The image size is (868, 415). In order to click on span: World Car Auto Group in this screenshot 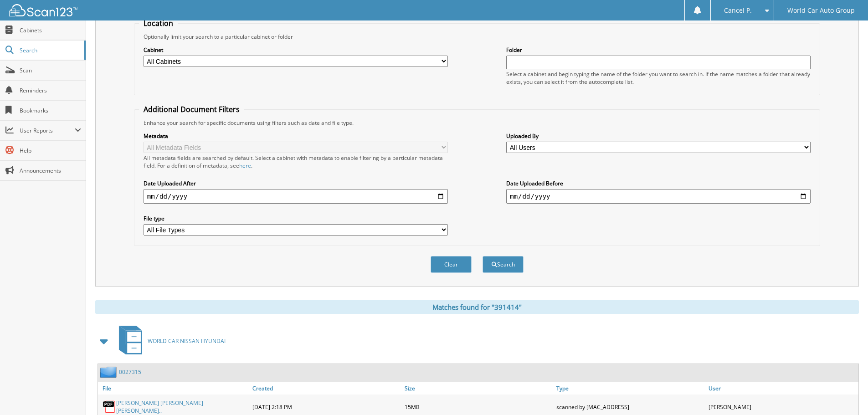, I will do `click(821, 10)`.